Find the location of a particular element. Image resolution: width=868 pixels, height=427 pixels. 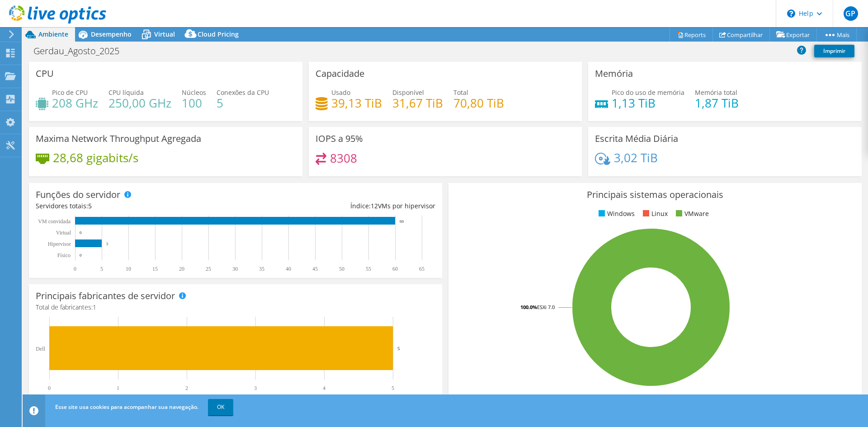

span: Virtual is located at coordinates (165, 34).